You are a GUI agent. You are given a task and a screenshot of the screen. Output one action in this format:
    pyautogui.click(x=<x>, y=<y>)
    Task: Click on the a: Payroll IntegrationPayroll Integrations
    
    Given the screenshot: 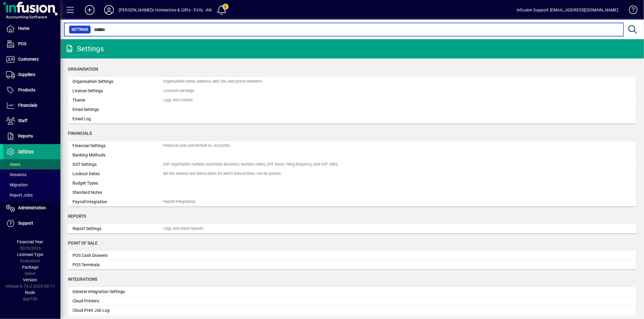 What is the action you would take?
    pyautogui.click(x=352, y=202)
    